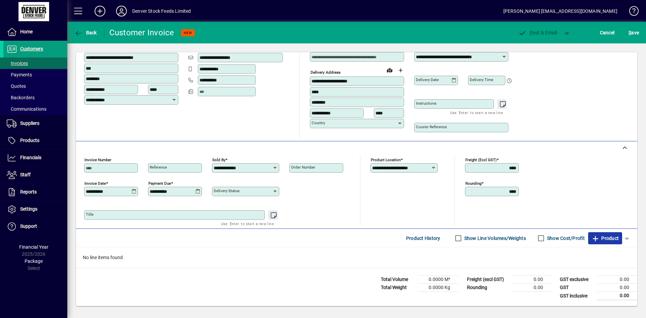 The height and width of the screenshot is (318, 646). Describe the element at coordinates (607, 33) in the screenshot. I see `button: Cancel` at that location.